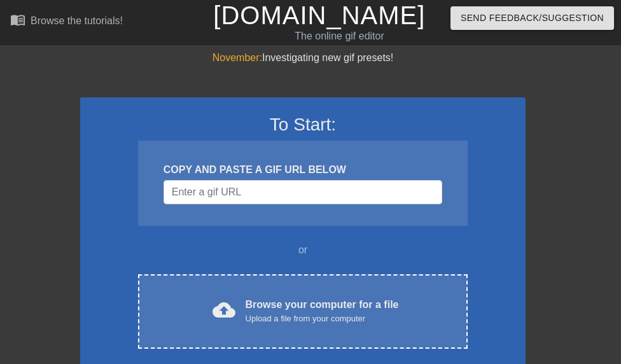 This screenshot has height=364, width=621. Describe the element at coordinates (302, 250) in the screenshot. I see `div: or` at that location.